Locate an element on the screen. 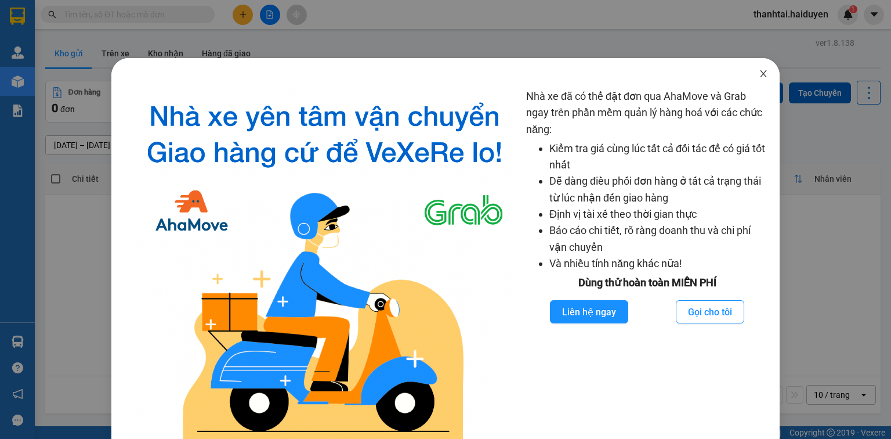 The width and height of the screenshot is (891, 439). span: close is located at coordinates (763, 74).